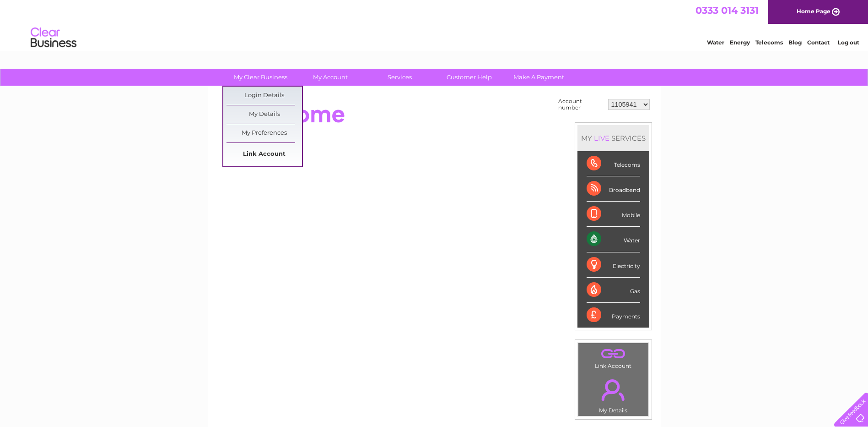 This screenshot has height=427, width=868. I want to click on div: Payments, so click(614, 315).